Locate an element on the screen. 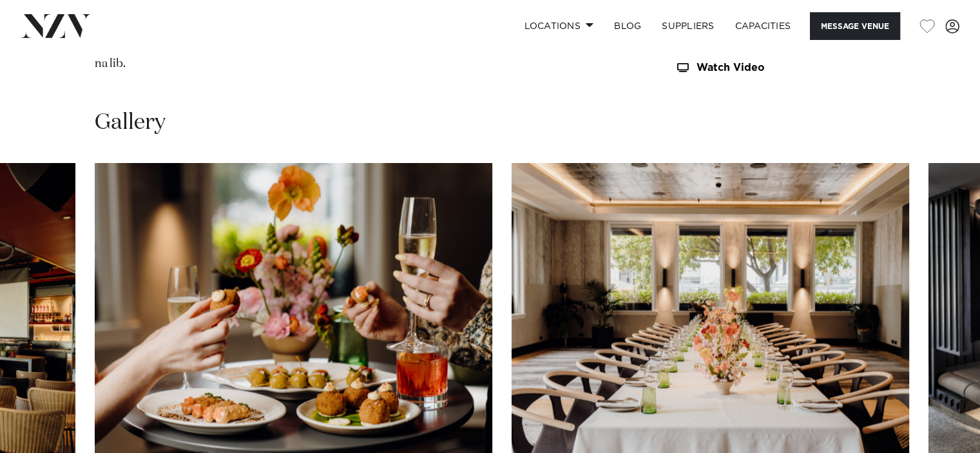 This screenshot has width=980, height=453. img: nzv-logo.png is located at coordinates (55, 26).